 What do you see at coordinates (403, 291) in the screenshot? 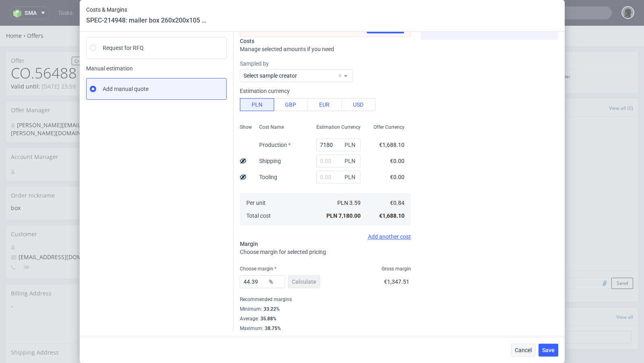
I see `span: Tasks` at bounding box center [403, 291].